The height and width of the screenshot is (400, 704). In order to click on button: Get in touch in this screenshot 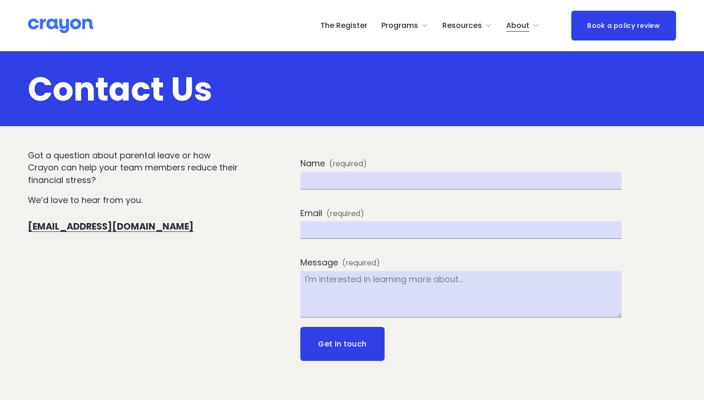, I will do `click(342, 344)`.